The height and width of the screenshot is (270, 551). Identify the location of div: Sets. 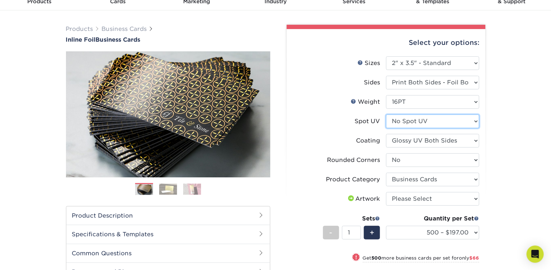
(352, 218).